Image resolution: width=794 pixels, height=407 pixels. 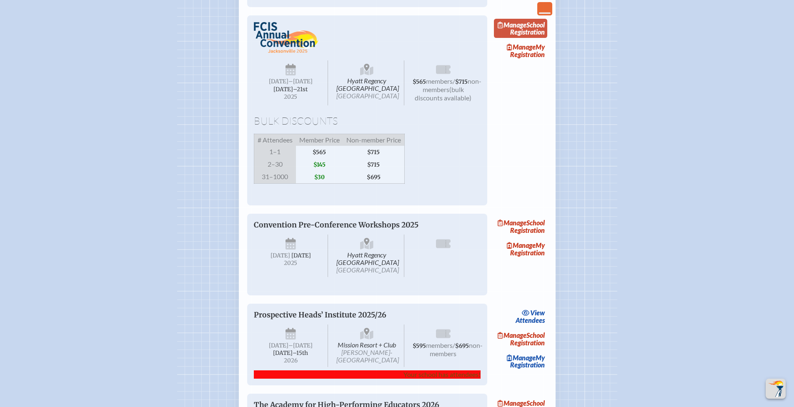 I want to click on span: 31–1000, so click(x=275, y=177).